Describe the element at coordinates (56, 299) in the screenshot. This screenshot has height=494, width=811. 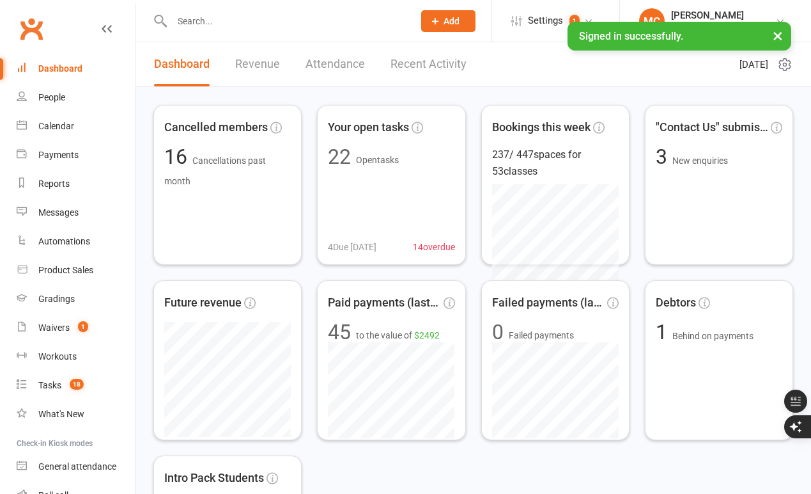
I see `div: Gradings` at that location.